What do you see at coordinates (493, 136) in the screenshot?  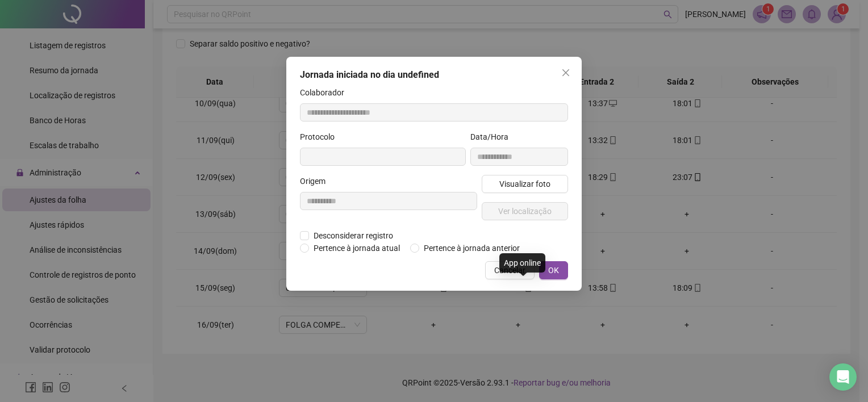 I see `label: Data/Hora` at bounding box center [493, 136].